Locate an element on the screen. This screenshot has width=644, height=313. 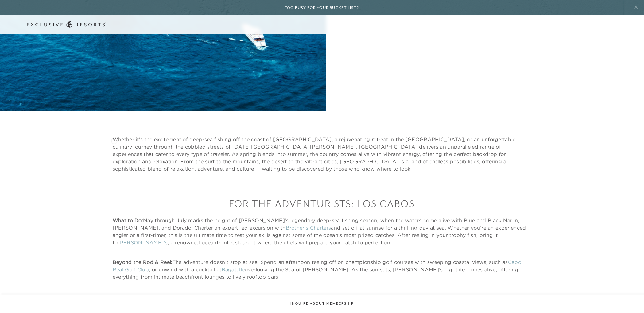
a: Brother's Charters is located at coordinates (309, 228).